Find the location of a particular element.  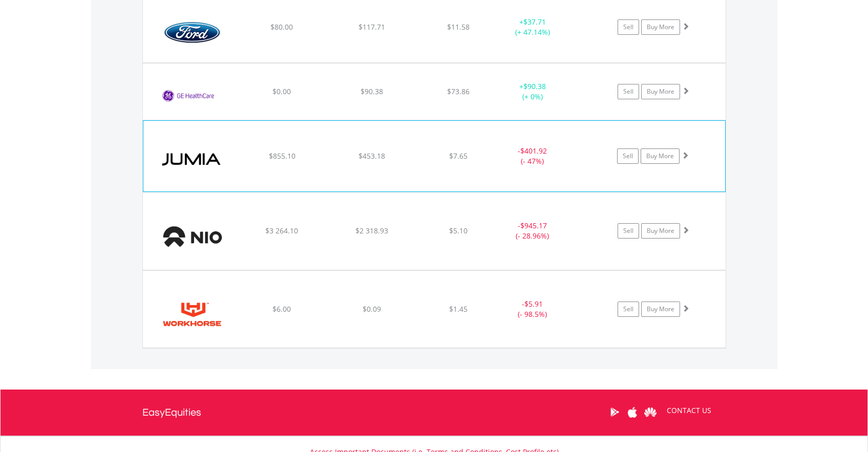

a: Google Play is located at coordinates (614, 412).